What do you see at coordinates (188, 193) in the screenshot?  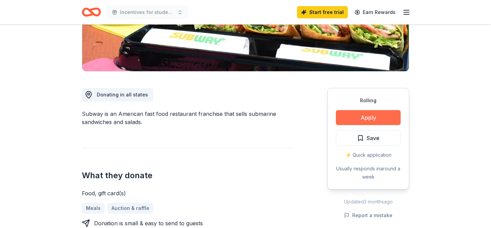 I see `div: Food, gift card(s)` at bounding box center [188, 193].